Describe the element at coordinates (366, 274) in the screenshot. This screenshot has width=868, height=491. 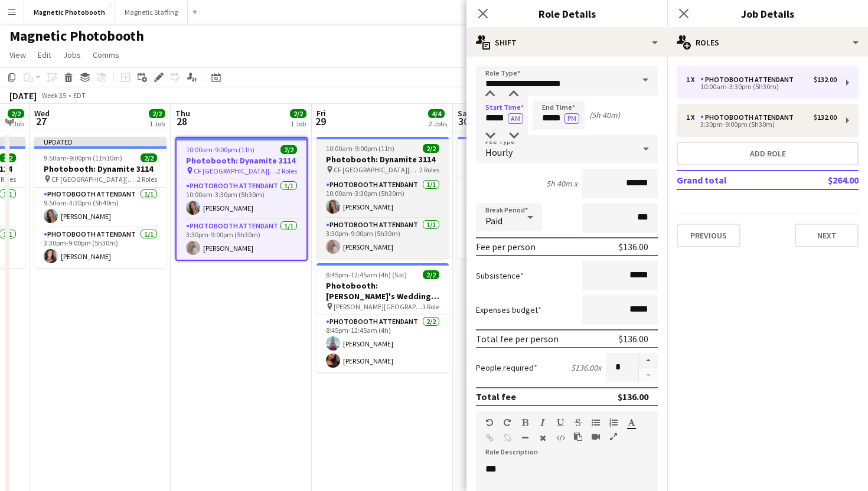
I see `span: 8:45pm-12:45am (4h) (Sat)` at that location.